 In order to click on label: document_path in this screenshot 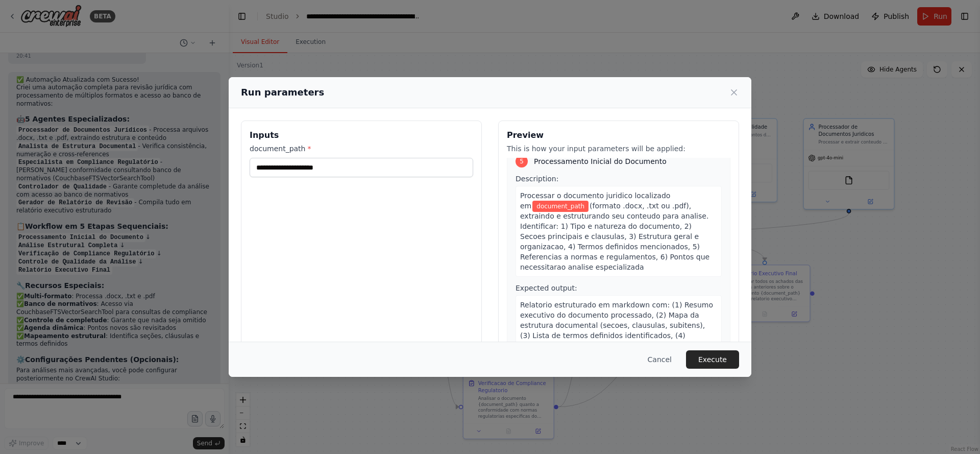, I will do `click(361, 149)`.